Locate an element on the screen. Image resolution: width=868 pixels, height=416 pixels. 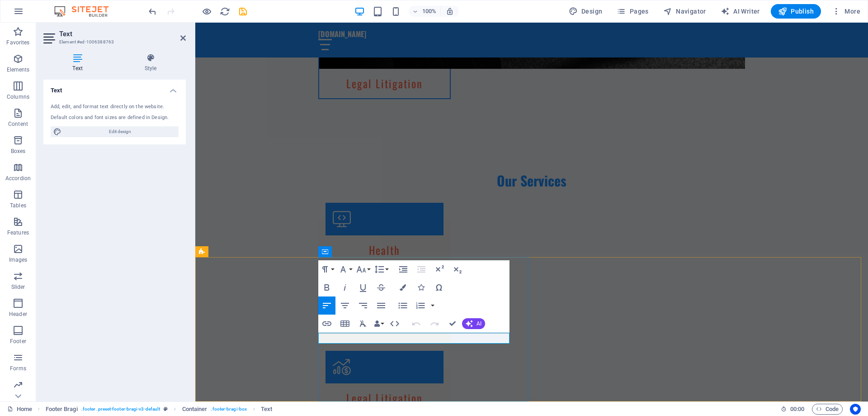
h2: Text is located at coordinates (123, 34).